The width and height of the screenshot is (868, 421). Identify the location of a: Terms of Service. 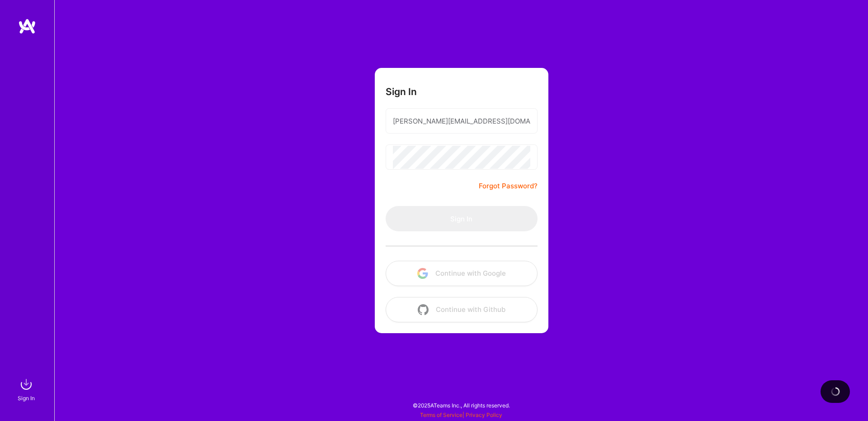
(441, 415).